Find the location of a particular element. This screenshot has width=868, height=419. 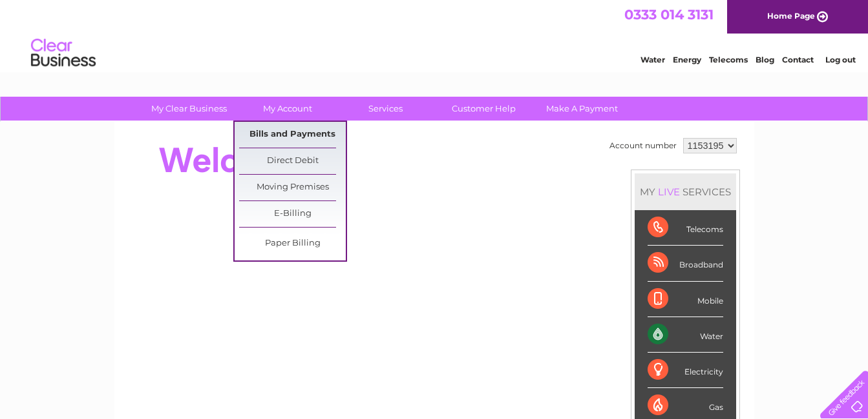

a: Log out is located at coordinates (840, 59).